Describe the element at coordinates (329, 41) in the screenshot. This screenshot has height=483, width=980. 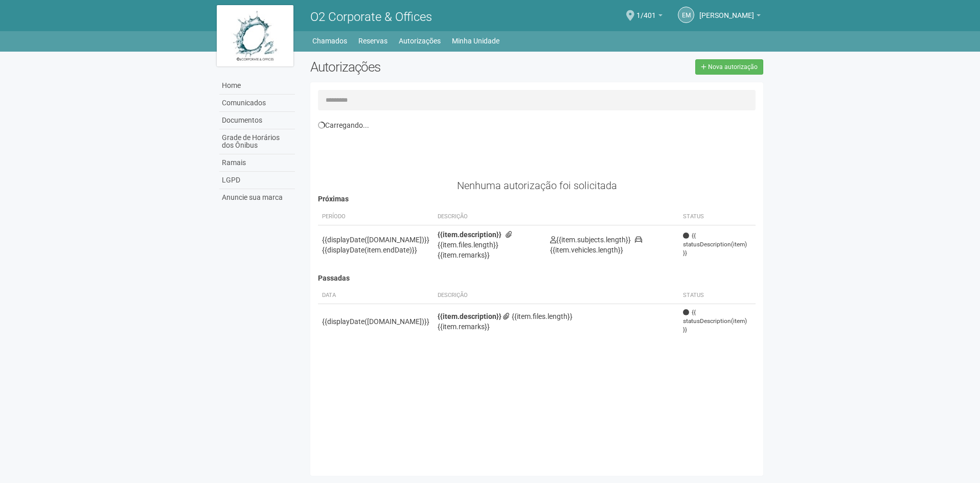
I see `a: Chamados` at that location.